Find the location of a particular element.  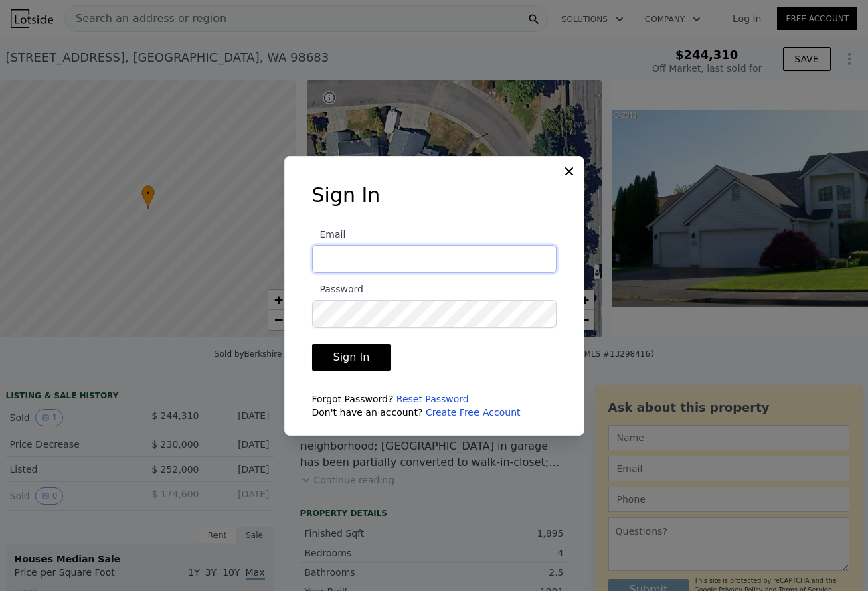

span: Password is located at coordinates (337, 289).